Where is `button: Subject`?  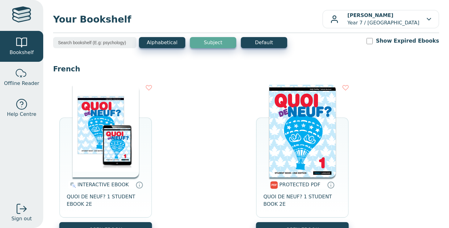
button: Subject is located at coordinates (213, 43).